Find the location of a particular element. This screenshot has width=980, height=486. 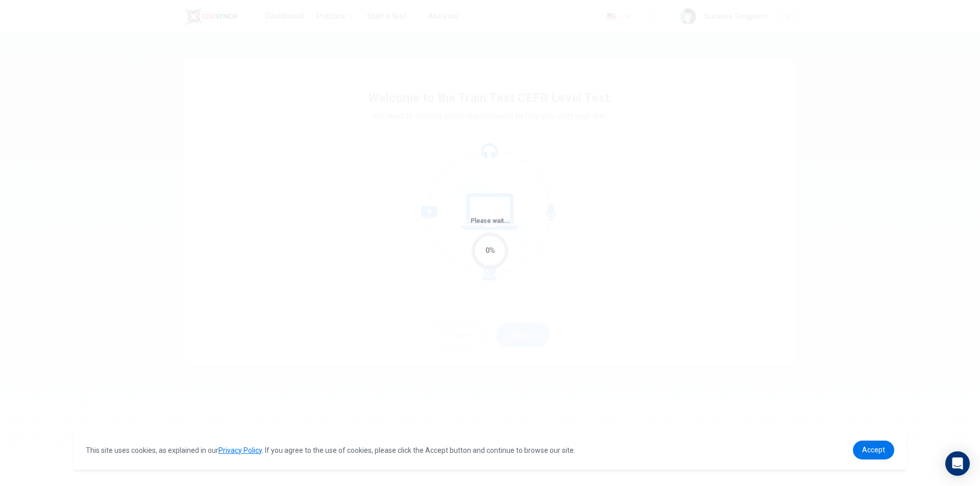

div: cookieconsent is located at coordinates (490, 450).